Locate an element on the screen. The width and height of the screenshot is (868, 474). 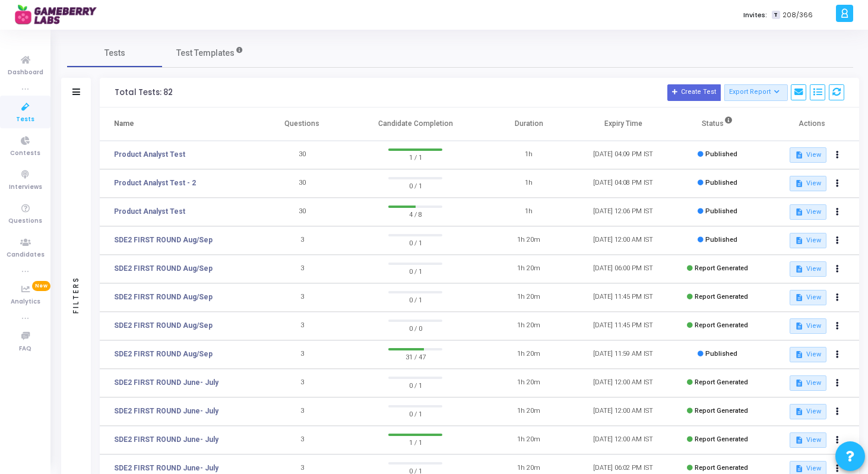
img: logo is located at coordinates (59, 15).